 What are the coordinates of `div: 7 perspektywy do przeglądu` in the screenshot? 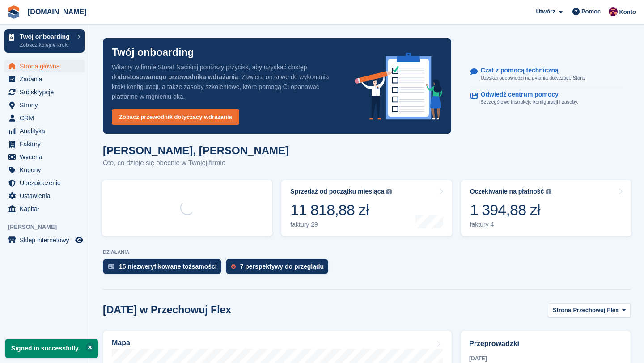 It's located at (282, 266).